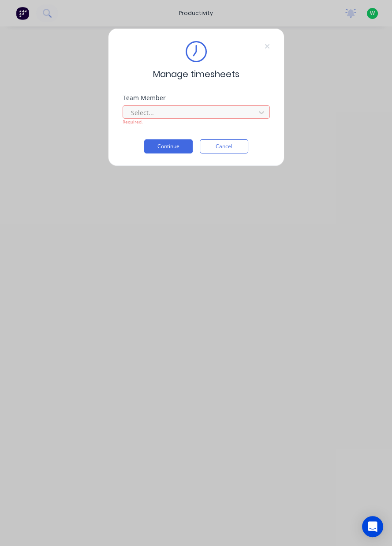  I want to click on div: Open Intercom Messenger, so click(373, 527).